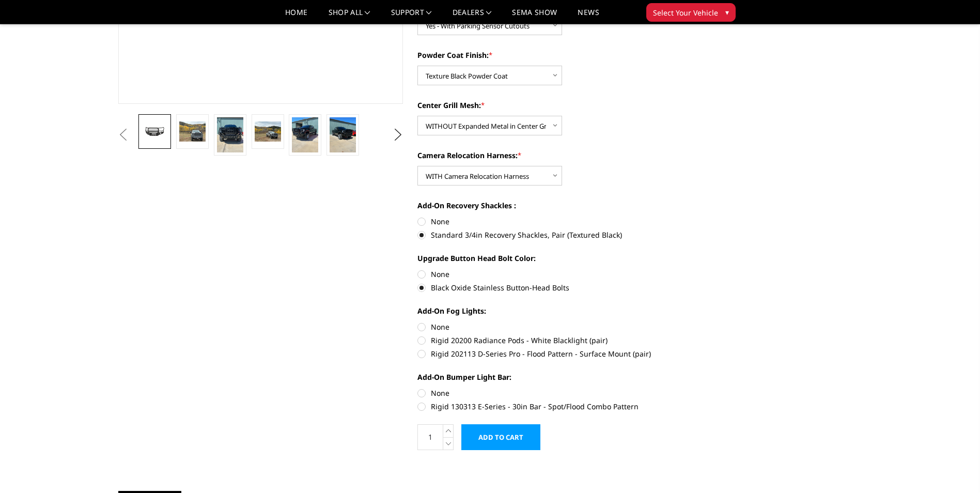 The height and width of the screenshot is (493, 980). I want to click on label: Add-On Recovery Shackles :, so click(560, 205).